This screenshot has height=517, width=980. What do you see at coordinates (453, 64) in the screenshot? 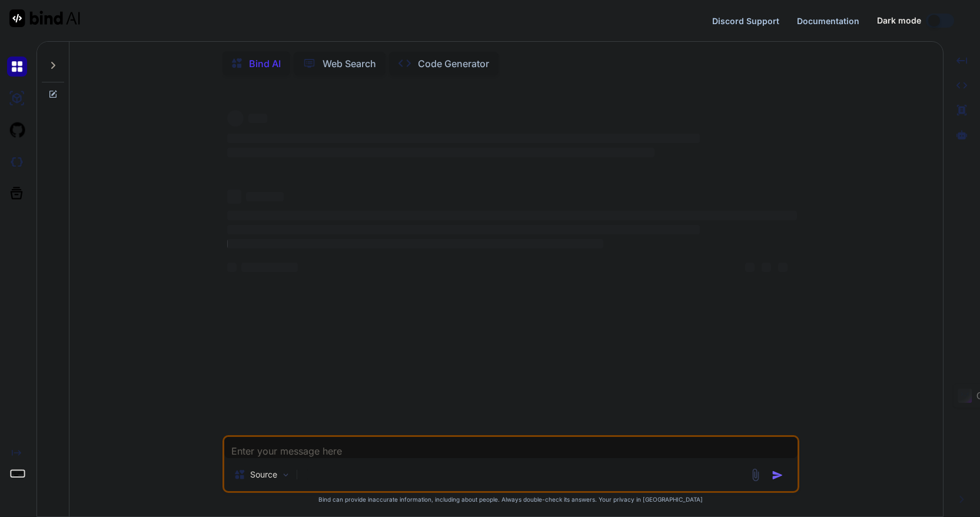
I see `p: Code Generator` at bounding box center [453, 64].